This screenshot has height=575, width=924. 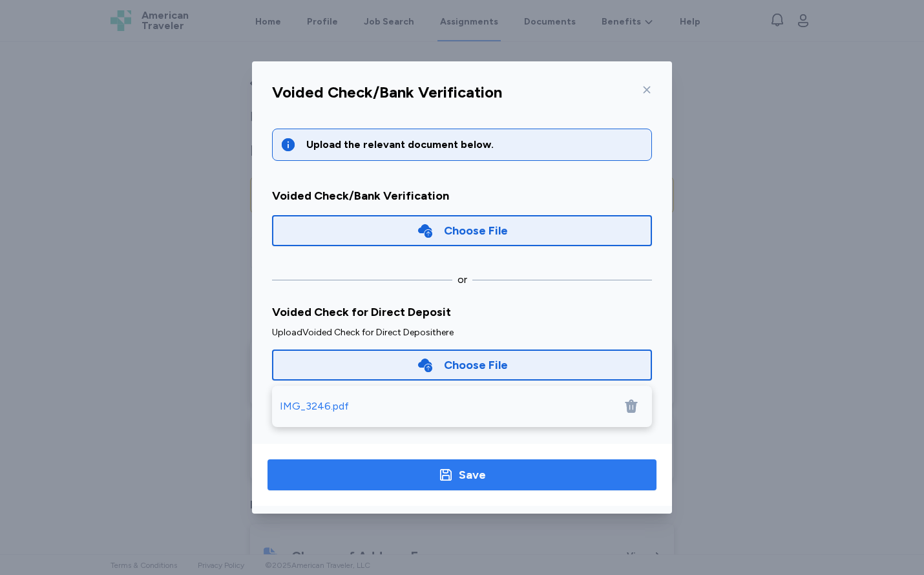 I want to click on div: Voided Check for Direct Deposit, so click(x=462, y=312).